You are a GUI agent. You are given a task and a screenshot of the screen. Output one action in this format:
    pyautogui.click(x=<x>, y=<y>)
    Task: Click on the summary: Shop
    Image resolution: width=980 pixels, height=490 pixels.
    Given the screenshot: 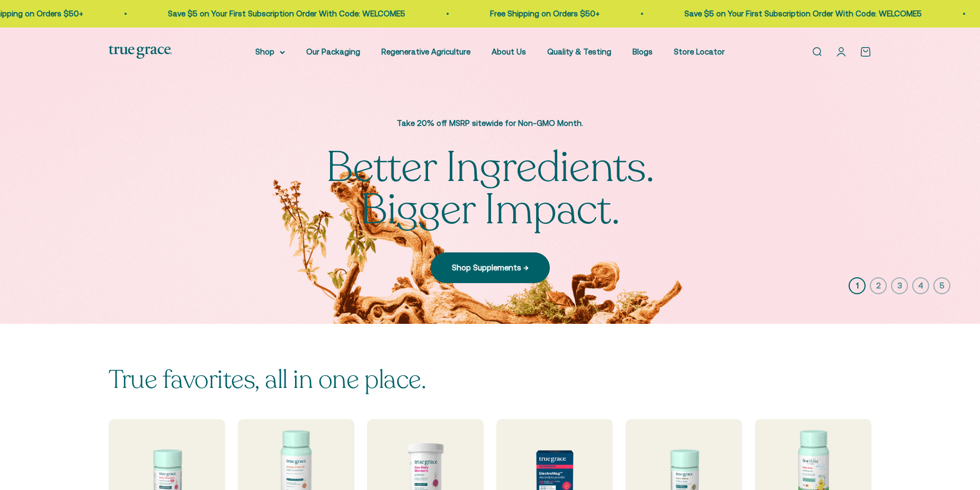 What is the action you would take?
    pyautogui.click(x=271, y=51)
    